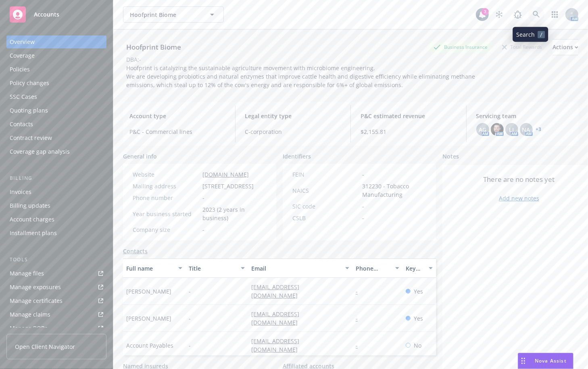 The width and height of the screenshot is (588, 369). I want to click on div: Manage BORs, so click(29, 329).